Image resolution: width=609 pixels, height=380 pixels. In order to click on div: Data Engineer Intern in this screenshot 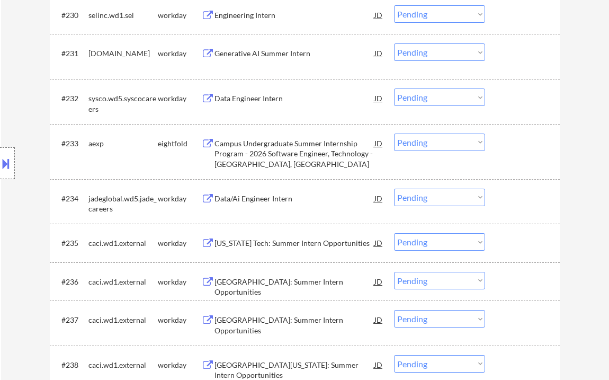, I will do `click(294, 98)`.